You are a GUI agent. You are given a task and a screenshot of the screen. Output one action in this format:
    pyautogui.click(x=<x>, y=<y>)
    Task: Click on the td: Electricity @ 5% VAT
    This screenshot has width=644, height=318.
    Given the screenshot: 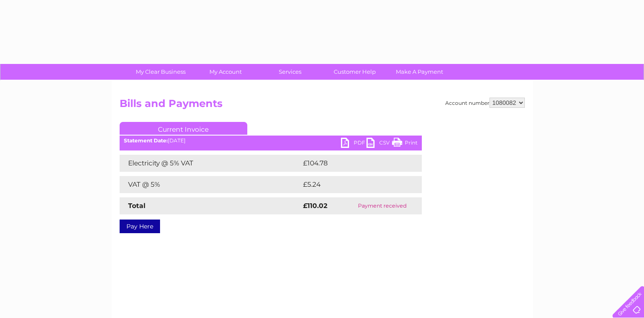 What is the action you would take?
    pyautogui.click(x=210, y=164)
    